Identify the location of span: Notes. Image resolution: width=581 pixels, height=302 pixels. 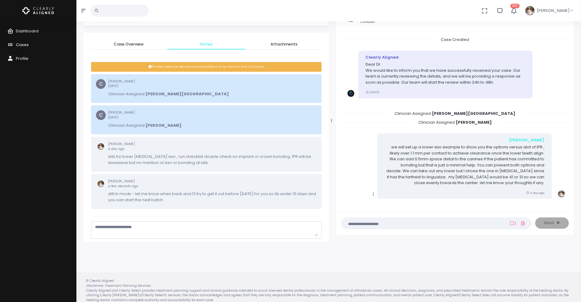
(206, 44).